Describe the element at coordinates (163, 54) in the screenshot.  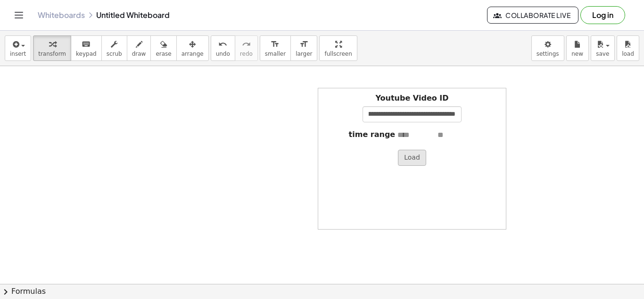
I see `span: erase` at that location.